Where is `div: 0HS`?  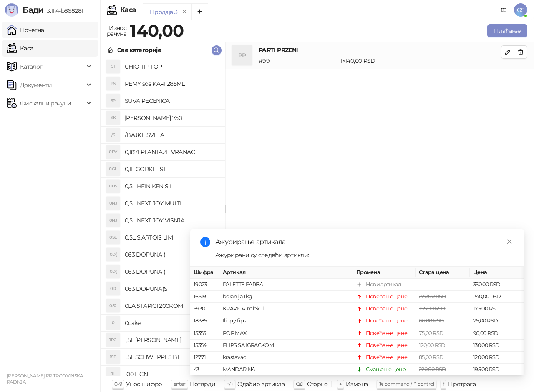
div: 0HS is located at coordinates (113, 186).